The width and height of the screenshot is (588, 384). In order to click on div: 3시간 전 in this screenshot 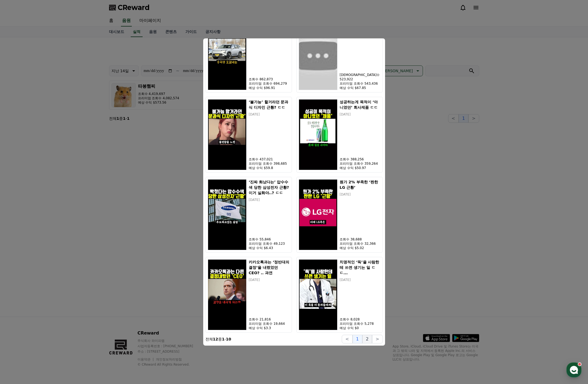, I will do `click(45, 36)`.